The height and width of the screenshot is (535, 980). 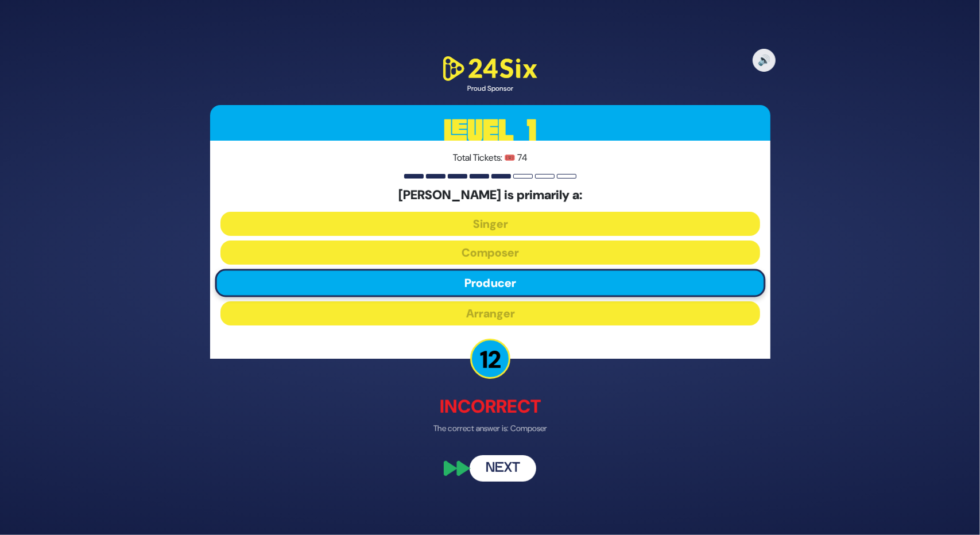 I want to click on div: Proud Sponsor, so click(x=490, y=88).